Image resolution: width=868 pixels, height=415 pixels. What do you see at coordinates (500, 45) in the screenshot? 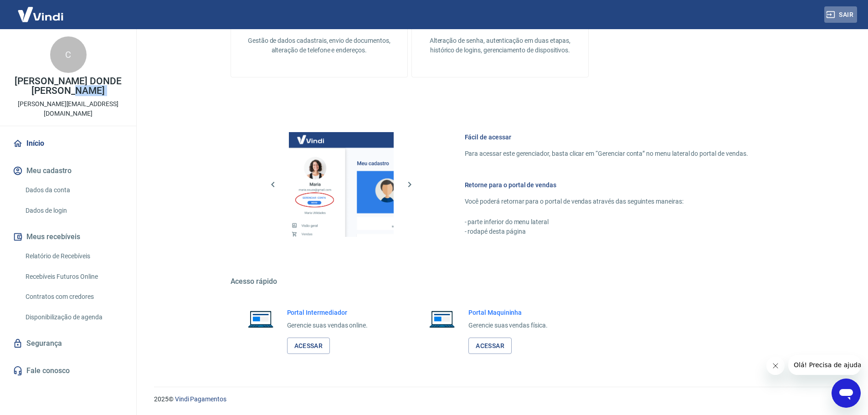
I see `p: Alteração de senha, autenticação em duas etapas, histórico de logins, gerenciamento de dispositivos.` at bounding box center [500, 45].